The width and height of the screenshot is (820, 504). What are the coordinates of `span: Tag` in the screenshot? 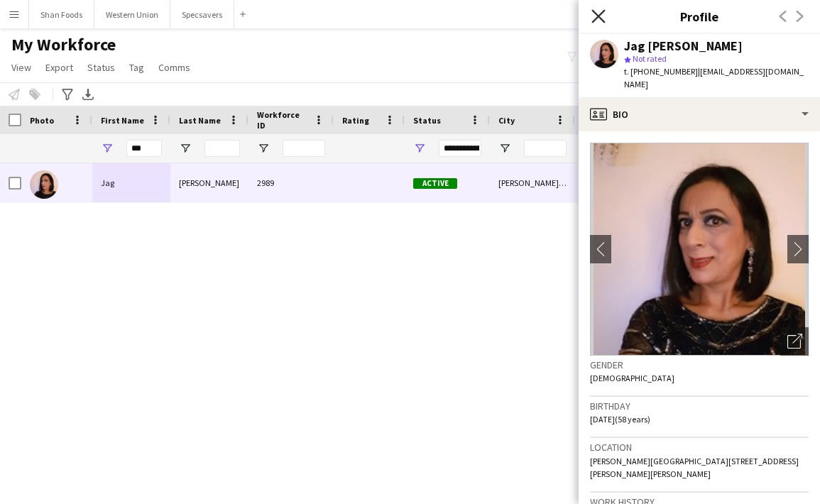 It's located at (136, 67).